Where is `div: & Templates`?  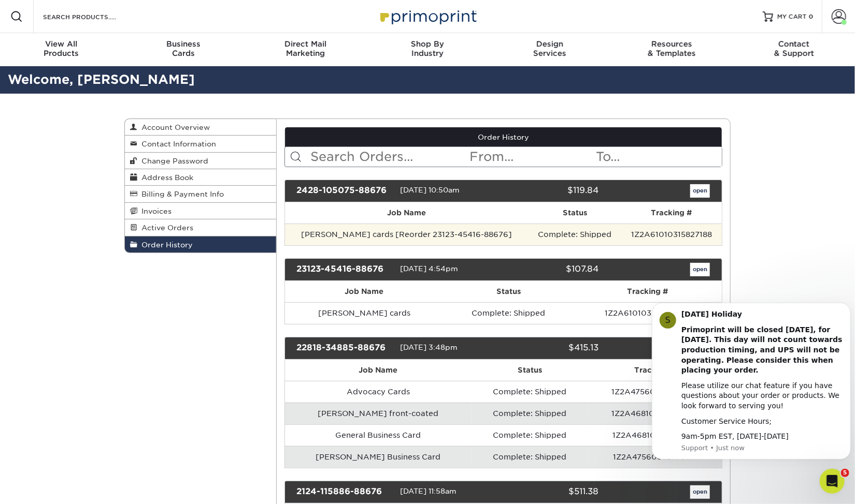
div: & Templates is located at coordinates (672, 48).